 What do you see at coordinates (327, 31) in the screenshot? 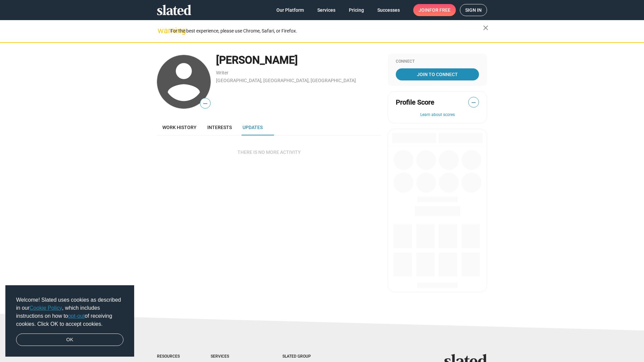
I see `div: For the best experience, please use Chrome, Safari, or Firefox.` at bounding box center [327, 31].